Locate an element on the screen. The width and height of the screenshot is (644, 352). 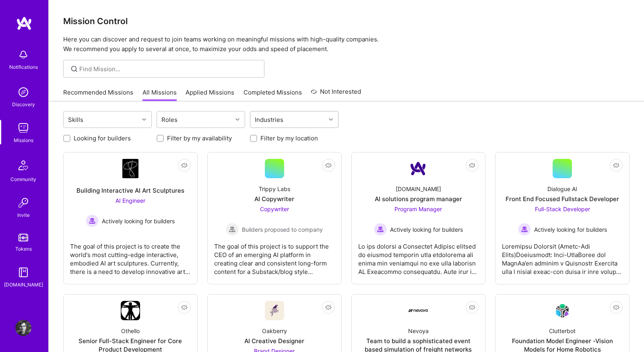
img: teamwork is located at coordinates (23, 128).